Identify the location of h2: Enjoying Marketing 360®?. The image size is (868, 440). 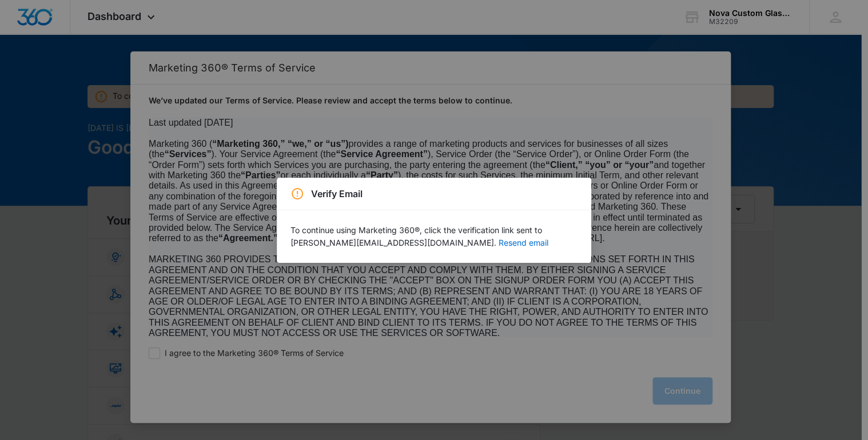
(114, 252).